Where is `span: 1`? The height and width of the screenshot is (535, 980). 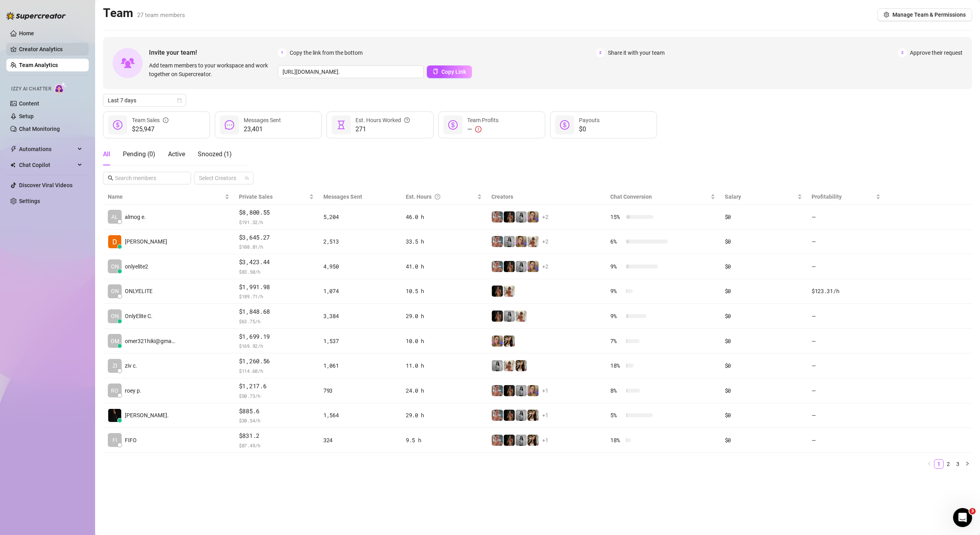 span: 1 is located at coordinates (282, 52).